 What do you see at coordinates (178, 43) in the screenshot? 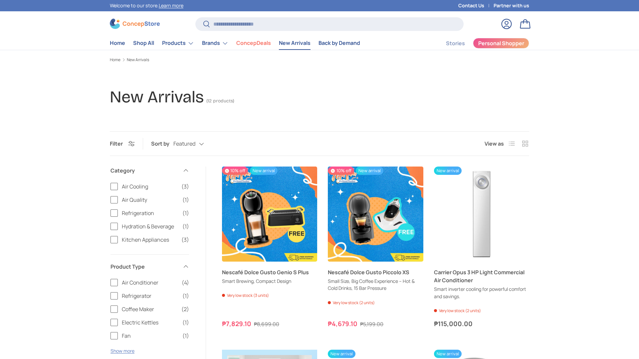
I see `a: Products` at bounding box center [178, 43].